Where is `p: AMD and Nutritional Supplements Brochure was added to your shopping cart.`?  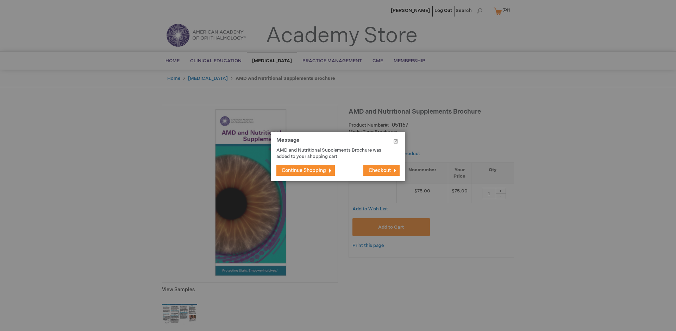 p: AMD and Nutritional Supplements Brochure was added to your shopping cart. is located at coordinates (333, 153).